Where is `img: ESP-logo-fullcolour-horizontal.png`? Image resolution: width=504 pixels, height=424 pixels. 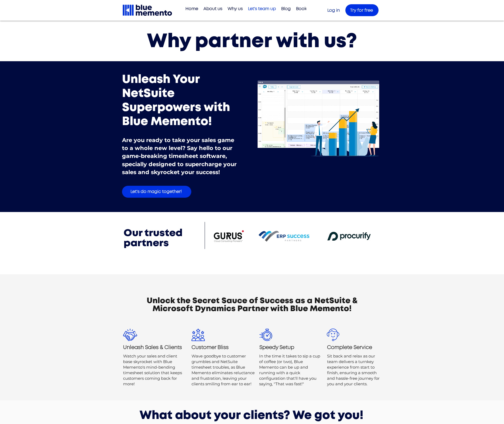 img: ESP-logo-fullcolour-horizontal.png is located at coordinates (283, 236).